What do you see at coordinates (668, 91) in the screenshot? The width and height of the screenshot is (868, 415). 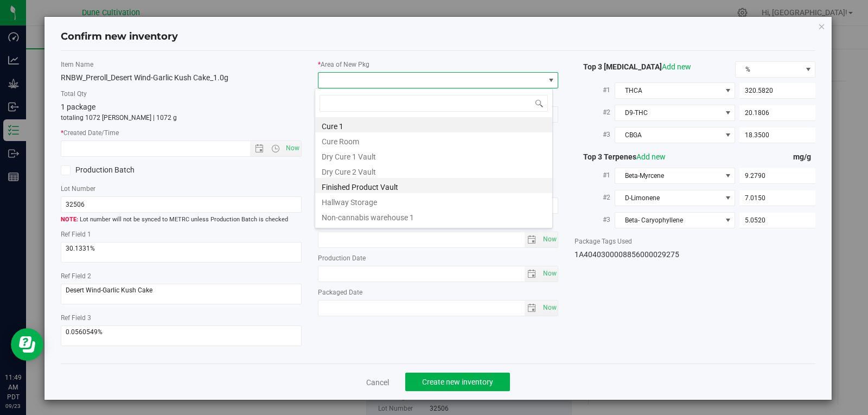 I see `span: THCA` at bounding box center [668, 91].